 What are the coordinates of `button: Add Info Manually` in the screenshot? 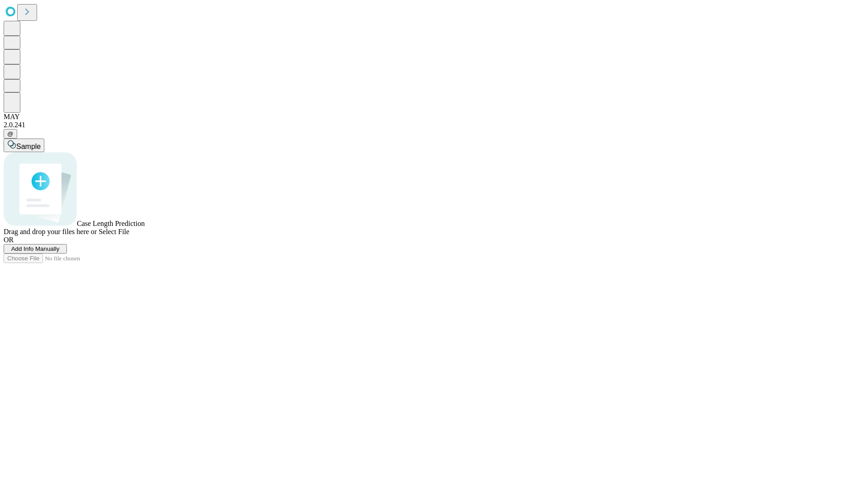 It's located at (35, 249).